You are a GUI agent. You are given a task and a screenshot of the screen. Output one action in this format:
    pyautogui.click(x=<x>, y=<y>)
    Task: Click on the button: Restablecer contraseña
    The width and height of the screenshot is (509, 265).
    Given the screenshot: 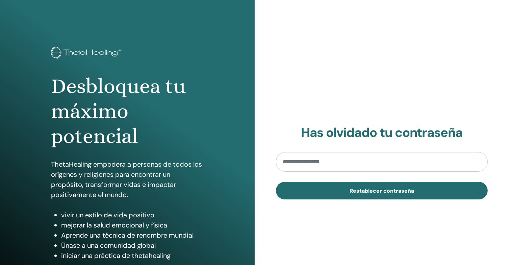 What is the action you would take?
    pyautogui.click(x=382, y=190)
    